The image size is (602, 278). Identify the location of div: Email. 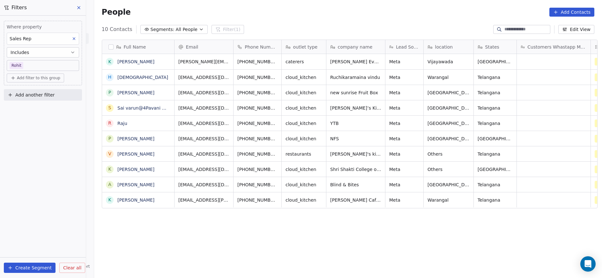
(204, 47).